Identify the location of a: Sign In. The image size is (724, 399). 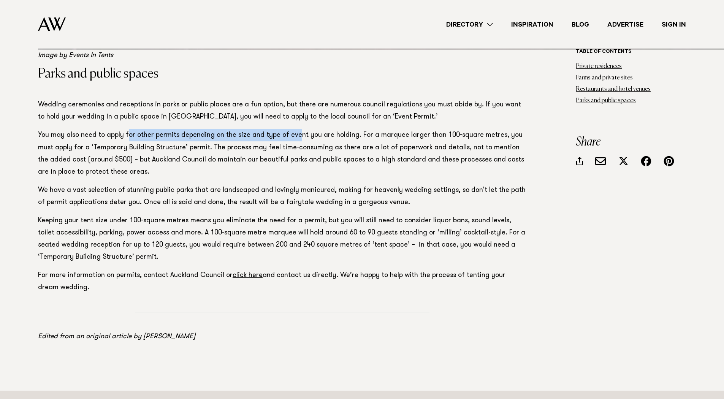
(674, 24).